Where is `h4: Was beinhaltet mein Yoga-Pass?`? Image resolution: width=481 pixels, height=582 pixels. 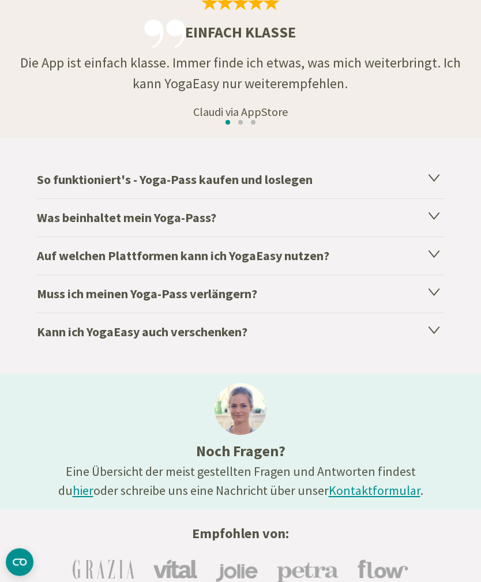
h4: Was beinhaltet mein Yoga-Pass? is located at coordinates (241, 218).